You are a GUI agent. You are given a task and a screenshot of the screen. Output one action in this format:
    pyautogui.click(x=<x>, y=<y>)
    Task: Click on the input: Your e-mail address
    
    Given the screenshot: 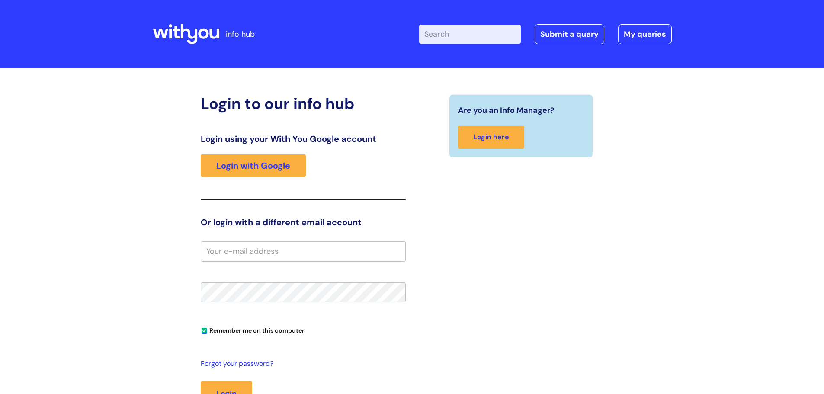 What is the action you would take?
    pyautogui.click(x=303, y=251)
    